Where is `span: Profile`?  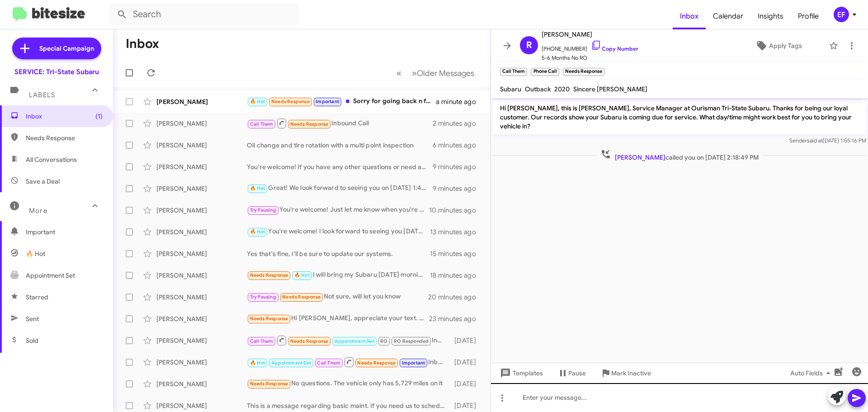
span: Profile is located at coordinates (808, 16).